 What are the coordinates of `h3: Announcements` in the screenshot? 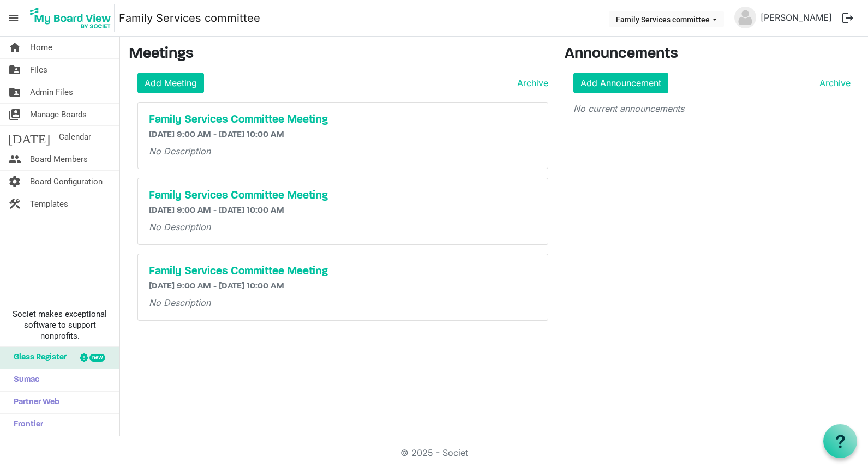 It's located at (712, 55).